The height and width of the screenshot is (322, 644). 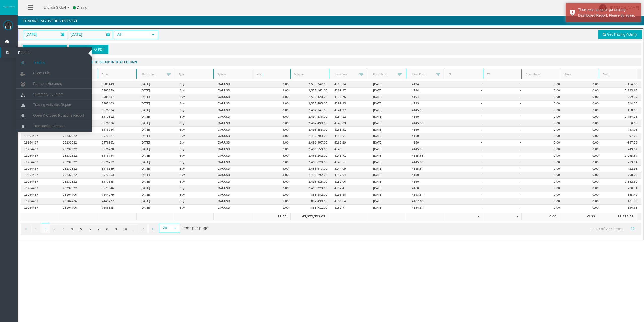 I want to click on td: 8577112, so click(x=117, y=117).